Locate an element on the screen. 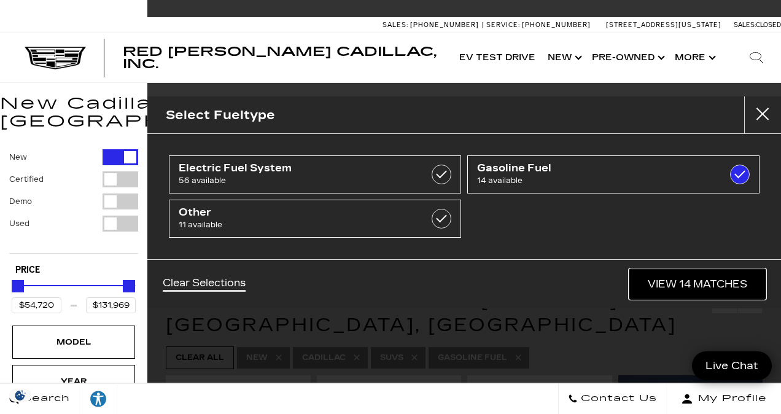 The height and width of the screenshot is (414, 781). span: My Profile is located at coordinates (730, 398).